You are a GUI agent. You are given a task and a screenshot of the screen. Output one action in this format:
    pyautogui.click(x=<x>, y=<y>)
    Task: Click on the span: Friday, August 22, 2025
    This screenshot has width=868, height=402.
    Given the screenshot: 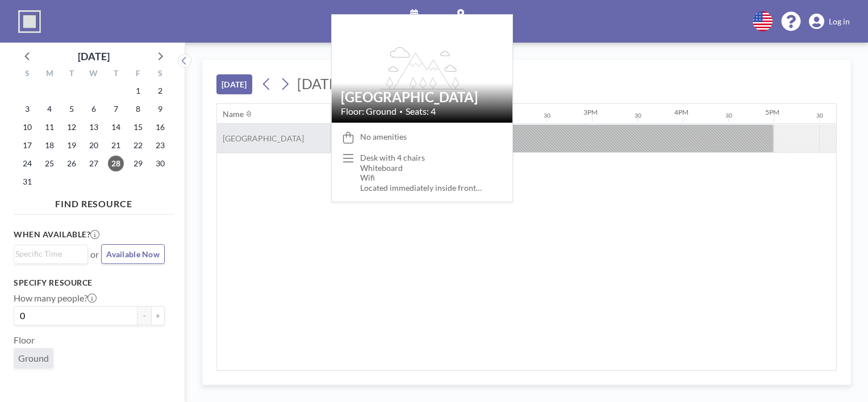 What is the action you would take?
    pyautogui.click(x=138, y=145)
    